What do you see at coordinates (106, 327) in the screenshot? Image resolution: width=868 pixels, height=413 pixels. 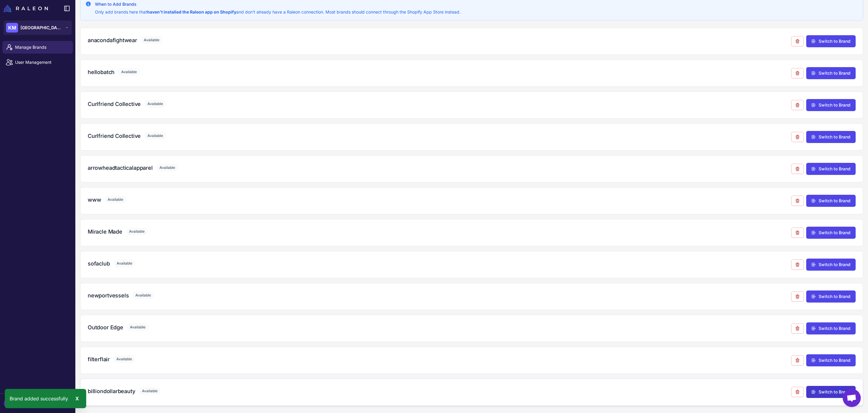 I see `h3: Outdoor Edge` at bounding box center [106, 327].